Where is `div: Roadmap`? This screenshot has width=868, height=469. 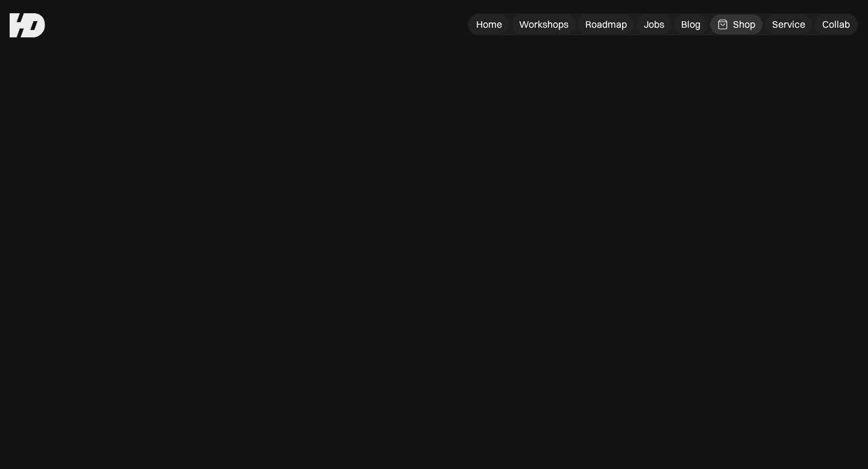
div: Roadmap is located at coordinates (606, 24).